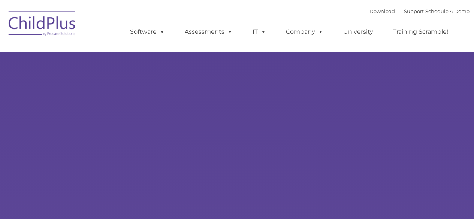 The image size is (474, 219). What do you see at coordinates (414, 11) in the screenshot?
I see `a: Support` at bounding box center [414, 11].